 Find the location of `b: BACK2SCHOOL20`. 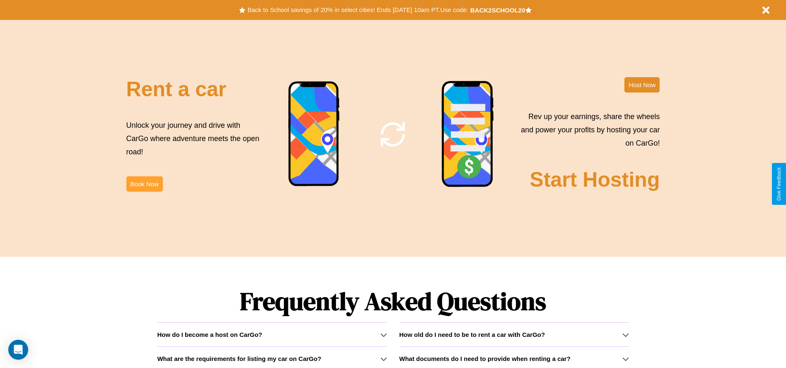

b: BACK2SCHOOL20 is located at coordinates (498, 10).